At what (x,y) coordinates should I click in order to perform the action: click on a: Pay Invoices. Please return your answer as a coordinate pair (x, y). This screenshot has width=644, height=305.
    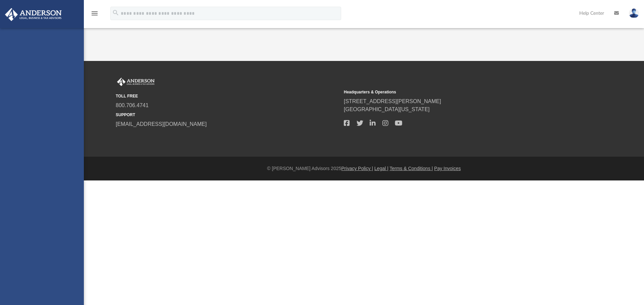
    Looking at the image, I should click on (447, 169).